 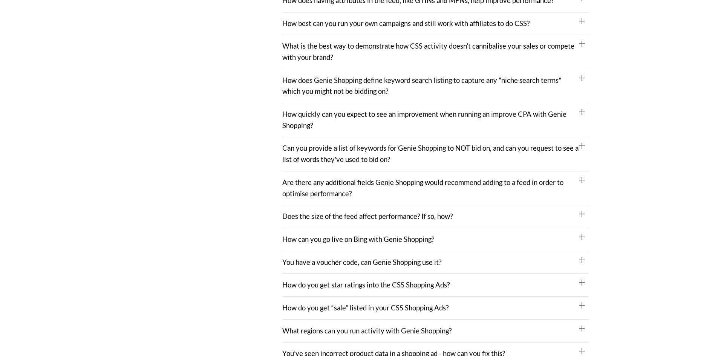 What do you see at coordinates (435, 263) in the screenshot?
I see `div: You have a voucher code, can Genie Shopping use it?` at bounding box center [435, 263].